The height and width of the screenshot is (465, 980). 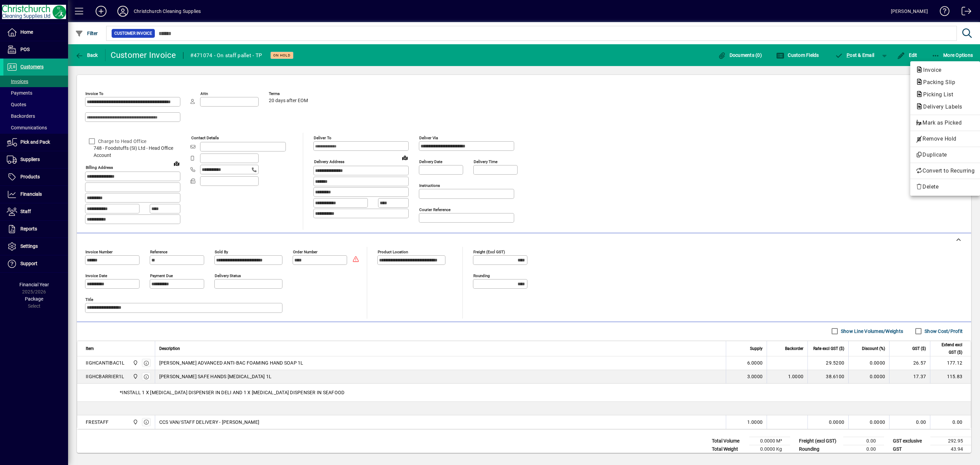 What do you see at coordinates (937, 82) in the screenshot?
I see `span: Packing Slip` at bounding box center [937, 82].